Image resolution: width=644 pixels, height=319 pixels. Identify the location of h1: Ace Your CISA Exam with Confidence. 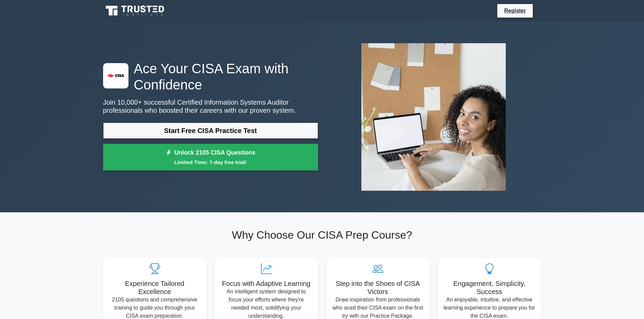
(211, 76).